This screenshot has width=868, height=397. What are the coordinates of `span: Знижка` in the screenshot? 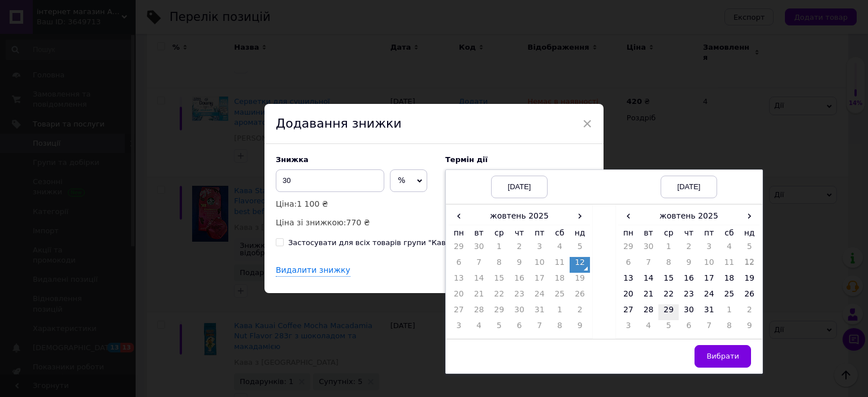 It's located at (293, 159).